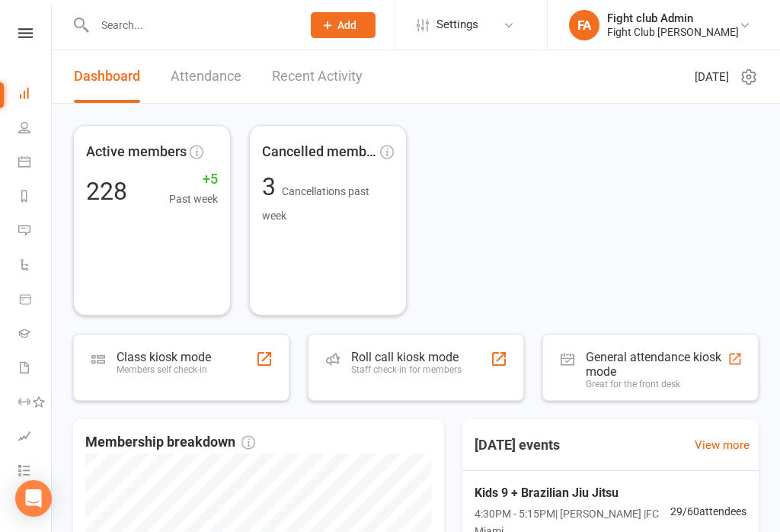  Describe the element at coordinates (272, 186) in the screenshot. I see `span: 3` at that location.